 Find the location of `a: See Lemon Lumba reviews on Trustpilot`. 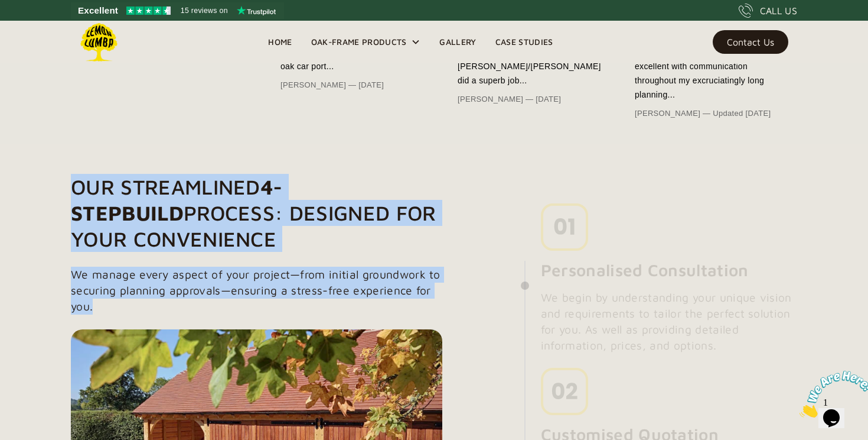

a: See Lemon Lumba reviews on Trustpilot is located at coordinates (177, 11).